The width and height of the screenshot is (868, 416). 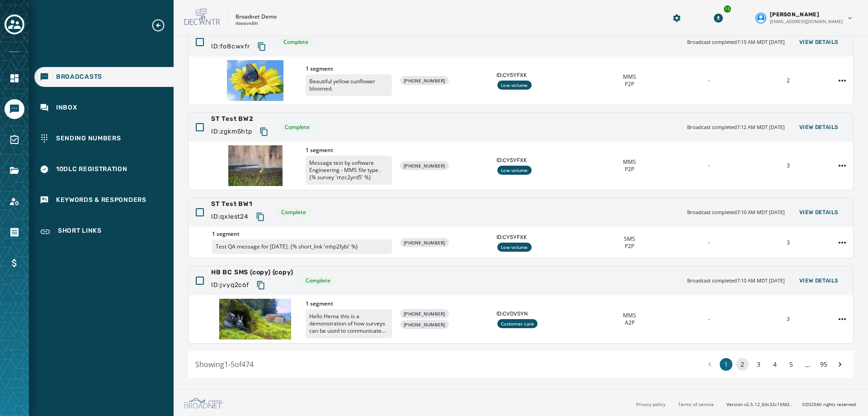 What do you see at coordinates (770, 404) in the screenshot?
I see `span: v2.5.12_60c32c15fd37978ea97d18c88c1d5e69e1bdb78b` at bounding box center [770, 404].